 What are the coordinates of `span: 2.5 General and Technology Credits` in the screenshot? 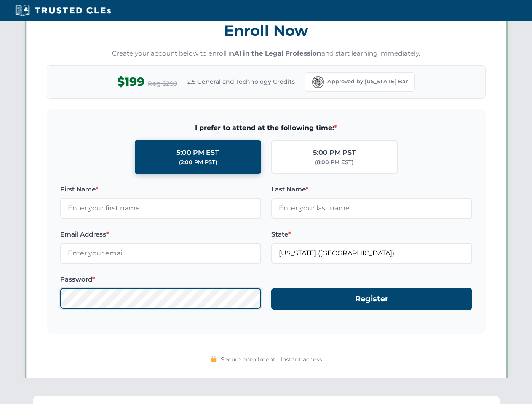 It's located at (241, 82).